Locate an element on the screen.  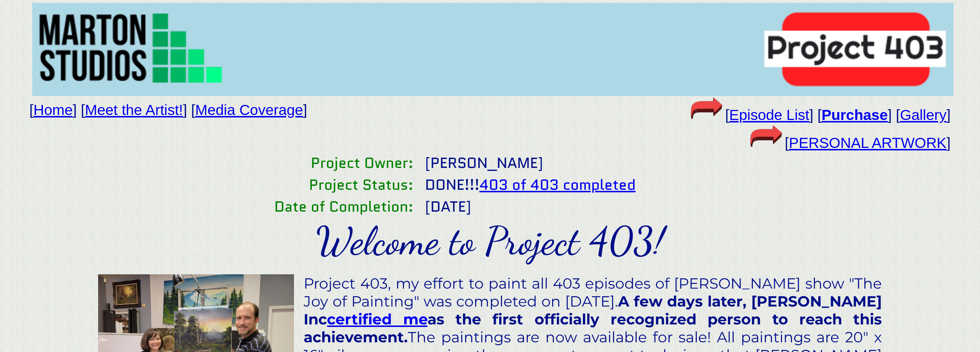
img: Project403.png is located at coordinates (855, 49).